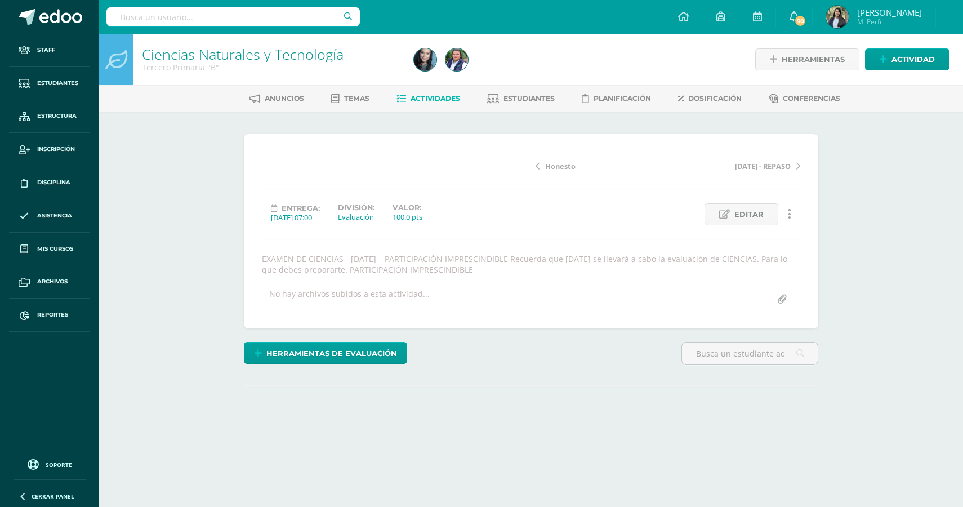  What do you see at coordinates (838, 17) in the screenshot?
I see `img: 247ceca204fa65a9317ba2c0f2905932.png` at bounding box center [838, 17].